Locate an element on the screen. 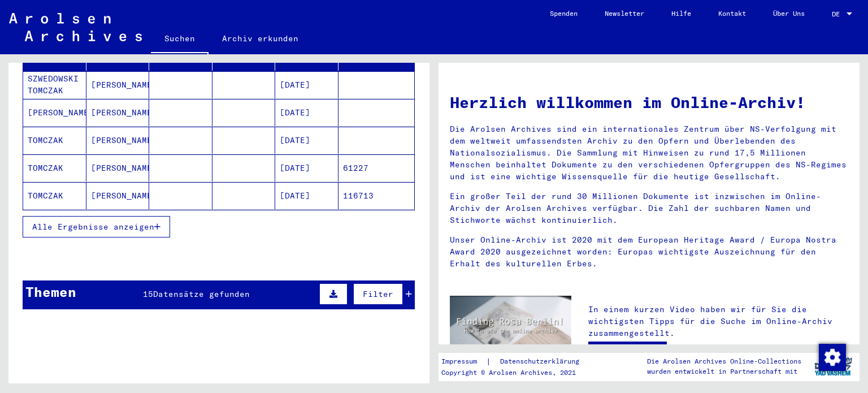 The image size is (868, 393). mat-cell: 116713 is located at coordinates (376, 196).